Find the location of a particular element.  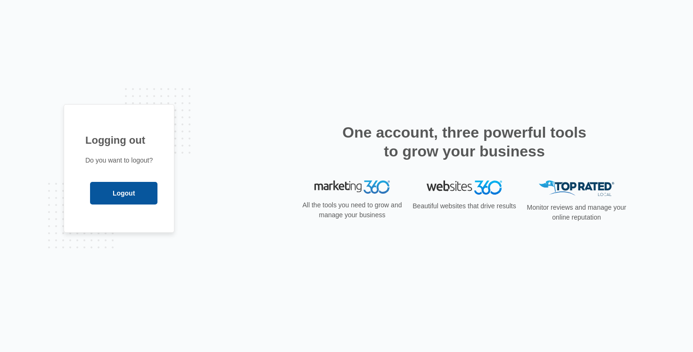

img: Marketing 360 is located at coordinates (352, 187).